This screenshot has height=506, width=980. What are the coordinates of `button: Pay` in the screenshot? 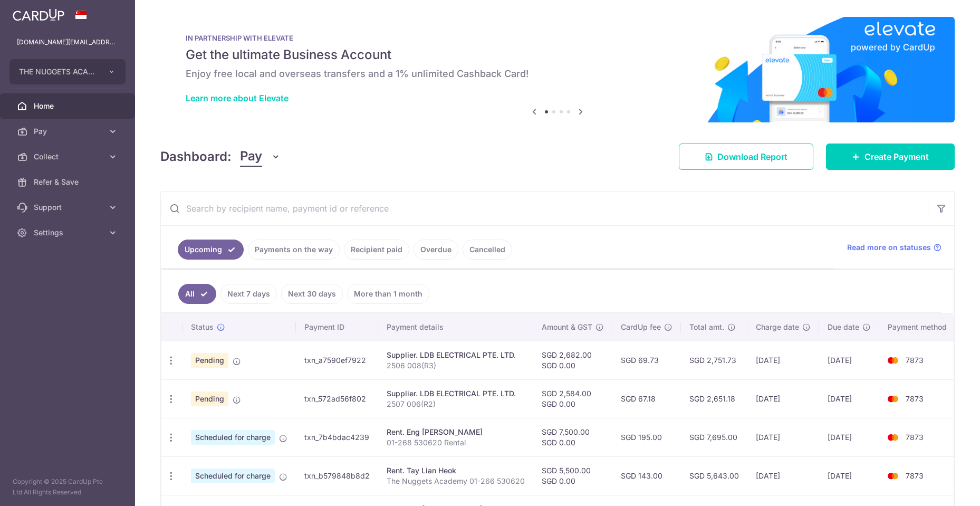 It's located at (260, 157).